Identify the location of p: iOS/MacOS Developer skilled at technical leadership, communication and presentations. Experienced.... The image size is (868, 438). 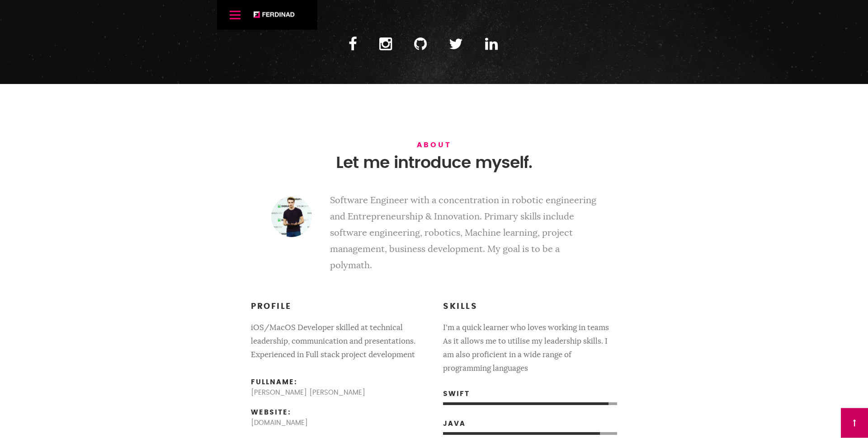
(338, 341).